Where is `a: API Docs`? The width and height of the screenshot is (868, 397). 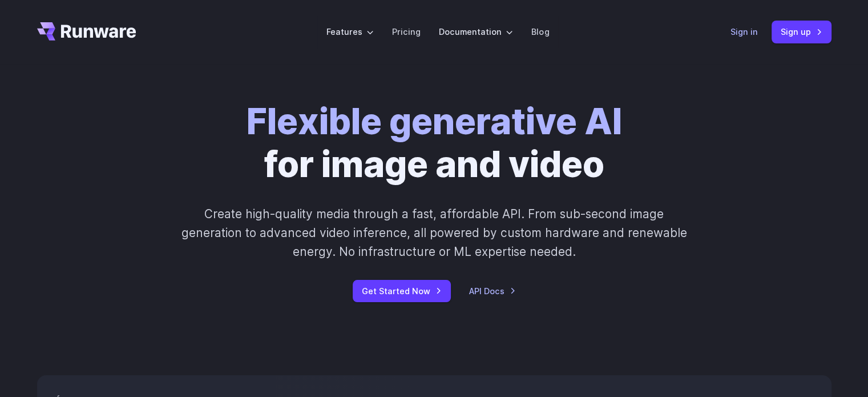
a: API Docs is located at coordinates (493, 290).